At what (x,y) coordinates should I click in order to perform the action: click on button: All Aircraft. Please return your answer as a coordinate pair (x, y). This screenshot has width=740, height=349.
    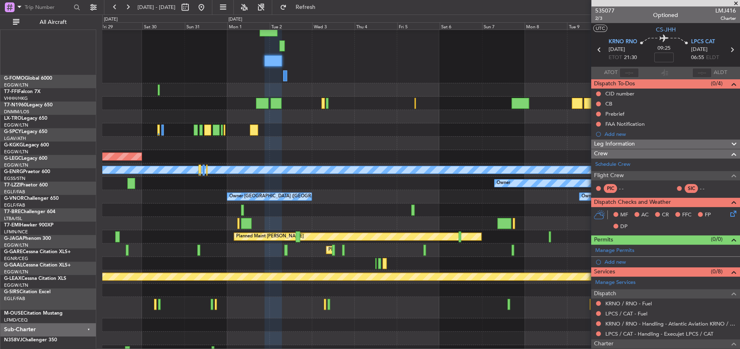
    Looking at the image, I should click on (48, 22).